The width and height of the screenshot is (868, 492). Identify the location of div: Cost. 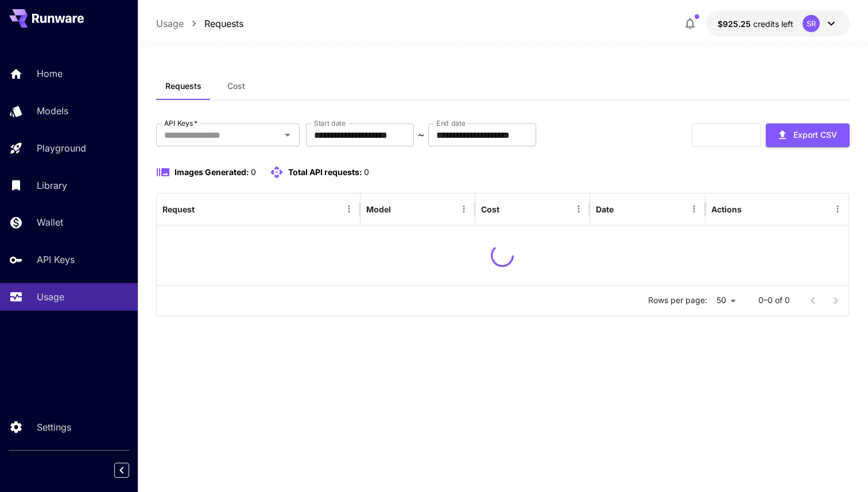
(490, 209).